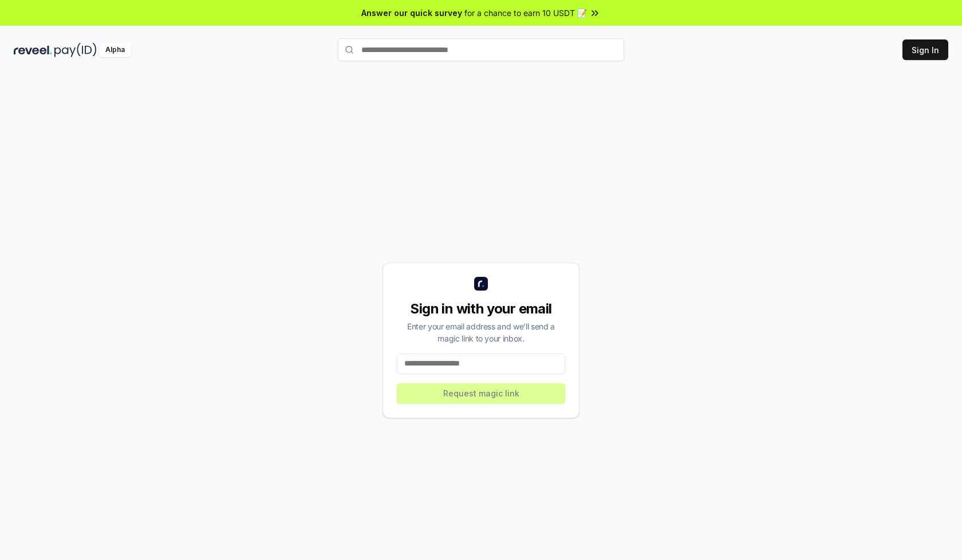 The height and width of the screenshot is (560, 962). What do you see at coordinates (76, 50) in the screenshot?
I see `img: pay_id` at bounding box center [76, 50].